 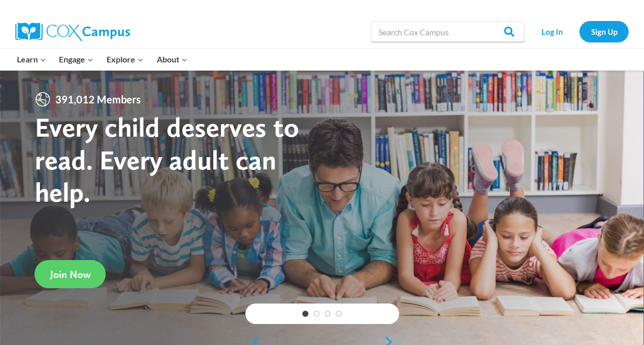 I want to click on span: About, so click(x=172, y=60).